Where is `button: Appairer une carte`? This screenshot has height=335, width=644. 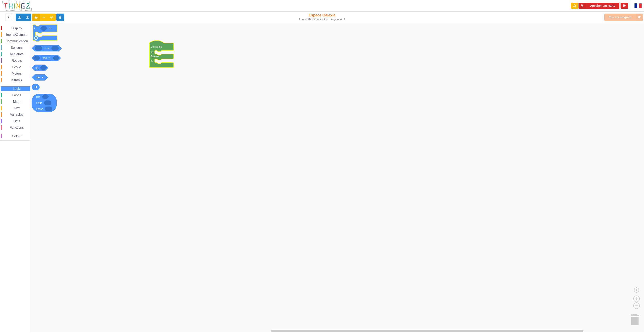
button: Appairer une carte is located at coordinates (599, 6).